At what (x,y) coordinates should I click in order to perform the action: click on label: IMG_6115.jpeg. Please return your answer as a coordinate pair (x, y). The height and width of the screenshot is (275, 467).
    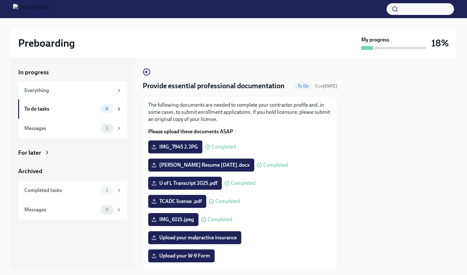
    Looking at the image, I should click on (173, 219).